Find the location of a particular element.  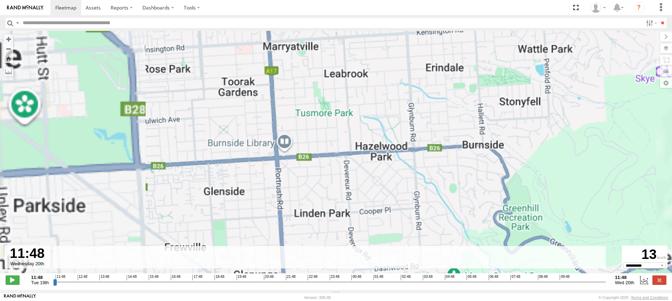

span: Wed 20th Aug 2025 is located at coordinates (625, 282).